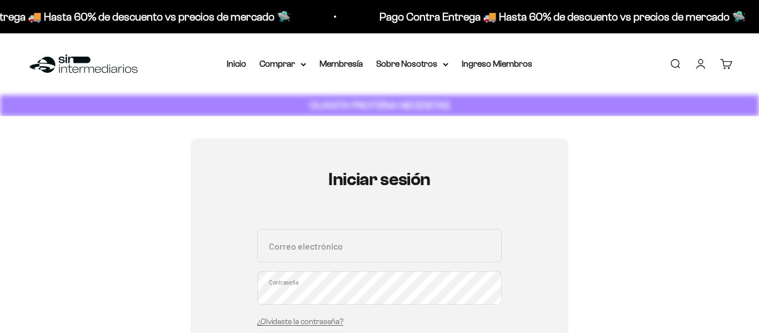 Image resolution: width=759 pixels, height=333 pixels. What do you see at coordinates (560, 17) in the screenshot?
I see `p: Pago Contra Entrega 🚚 Hasta 60% de descuento vs precios de mercado 🛸` at bounding box center [560, 17].